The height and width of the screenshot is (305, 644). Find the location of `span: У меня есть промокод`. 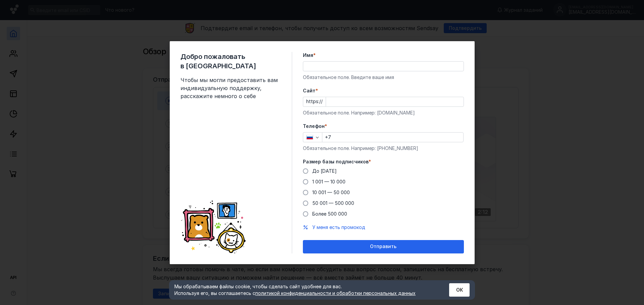

span: У меня есть промокод is located at coordinates (339, 227).